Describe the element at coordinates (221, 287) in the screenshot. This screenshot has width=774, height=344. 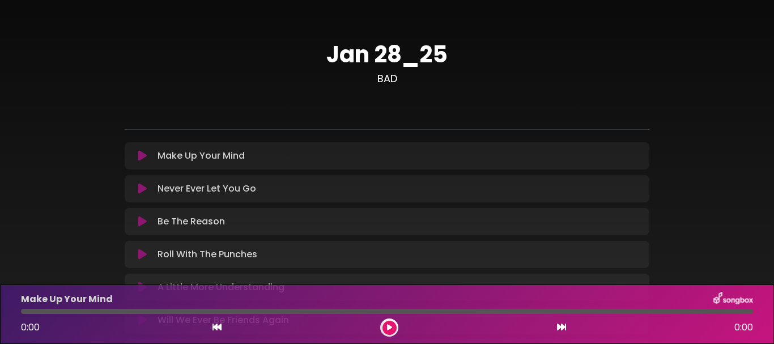
I see `p: A Little More Understanding` at that location.